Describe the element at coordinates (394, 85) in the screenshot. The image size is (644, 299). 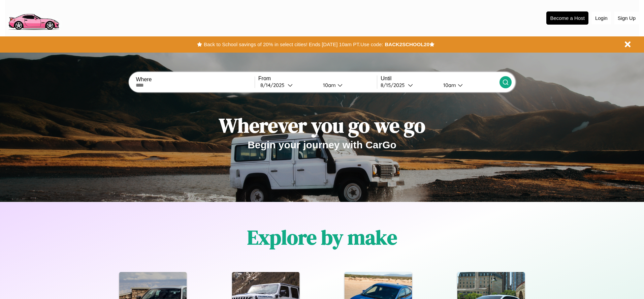
I see `div: 8 / 15 / 2025` at that location.